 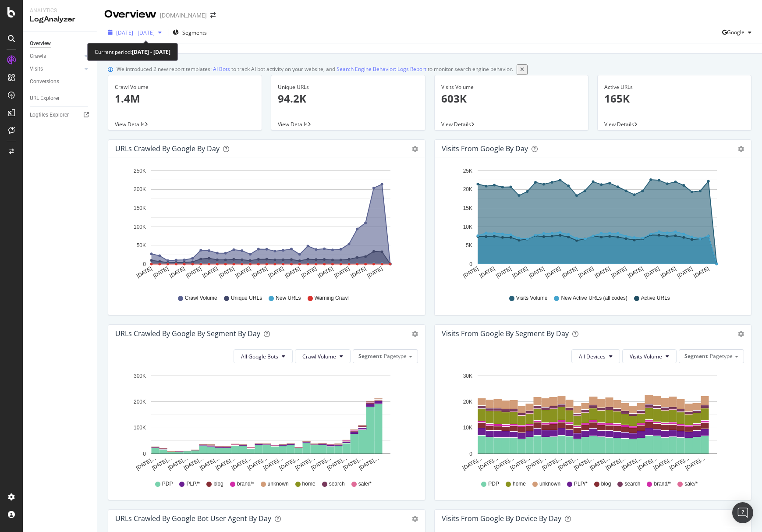 What do you see at coordinates (44, 81) in the screenshot?
I see `div: Conversions` at bounding box center [44, 81].